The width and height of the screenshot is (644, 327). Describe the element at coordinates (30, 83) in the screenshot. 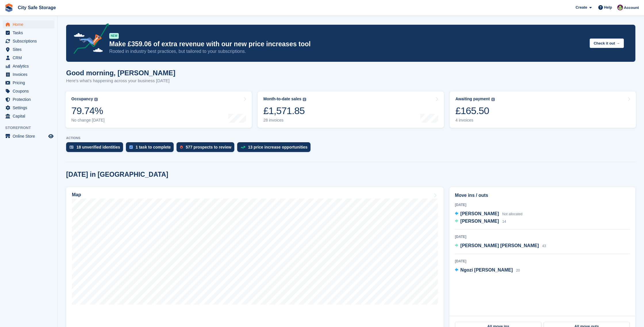

I see `span: Pricing` at that location.